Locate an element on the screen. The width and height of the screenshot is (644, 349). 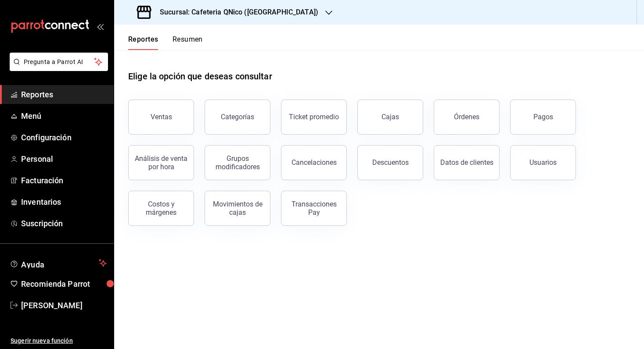
span: Inventarios is located at coordinates (63, 202).